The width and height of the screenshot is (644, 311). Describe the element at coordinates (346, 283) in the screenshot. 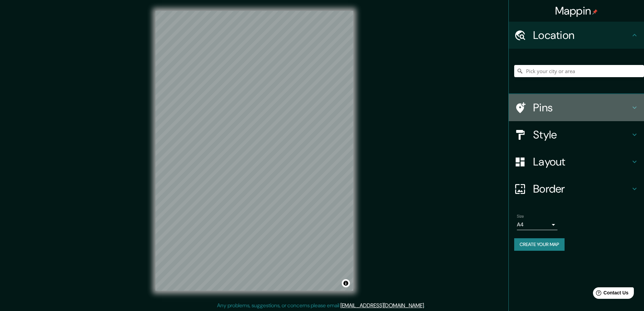

I see `button: Toggle attribution` at that location.